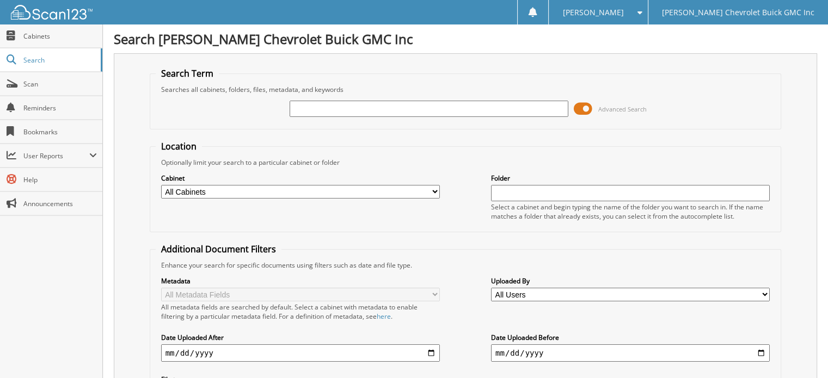 This screenshot has height=378, width=828. I want to click on legend: Location, so click(178, 146).